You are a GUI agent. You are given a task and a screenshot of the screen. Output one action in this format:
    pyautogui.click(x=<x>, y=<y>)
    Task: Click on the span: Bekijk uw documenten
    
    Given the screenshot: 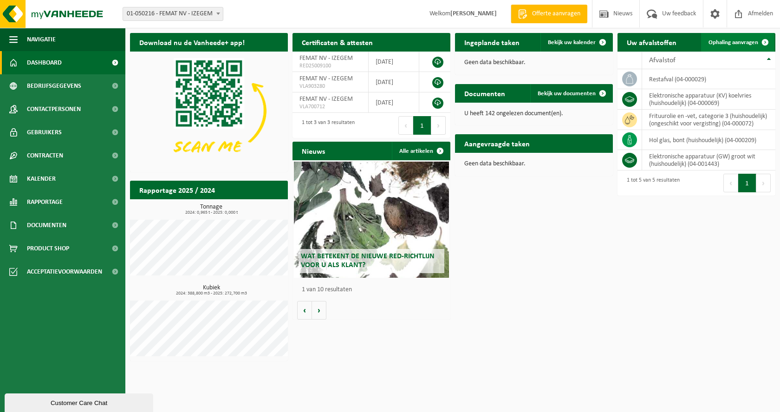 What is the action you would take?
    pyautogui.click(x=566, y=93)
    